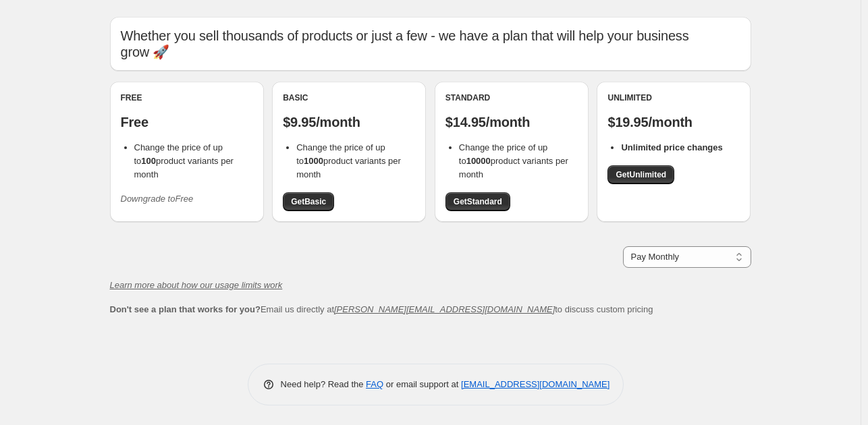 The image size is (868, 425). Describe the element at coordinates (185, 309) in the screenshot. I see `b: Don't see a plan that works for you?` at that location.